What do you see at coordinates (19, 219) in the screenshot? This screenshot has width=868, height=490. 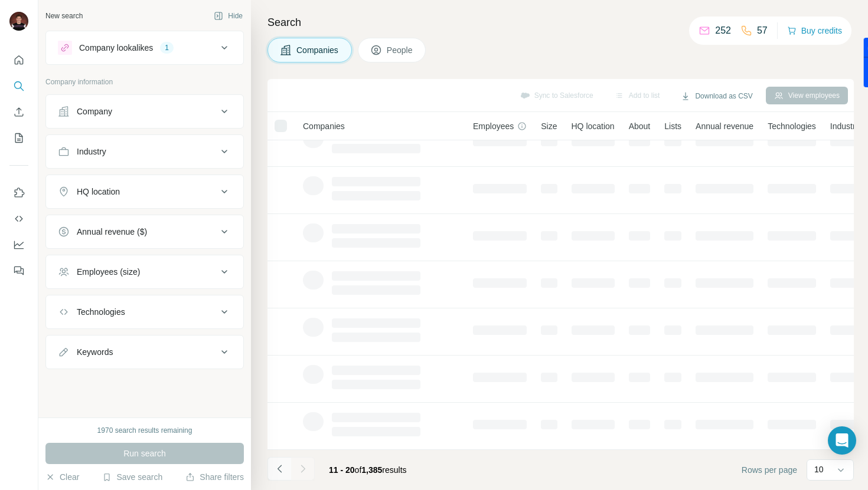 I see `button: Use Surfe API` at bounding box center [19, 219].